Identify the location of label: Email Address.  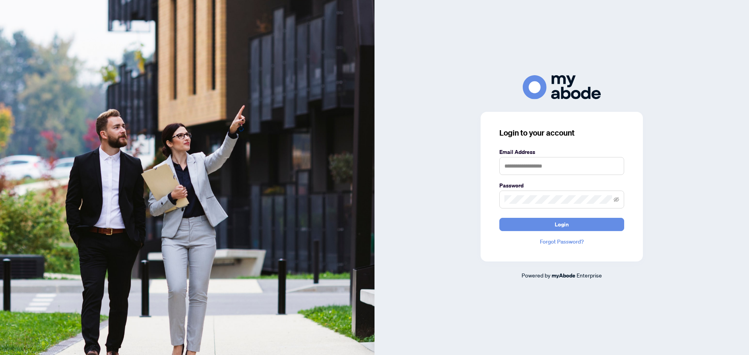
(562, 152).